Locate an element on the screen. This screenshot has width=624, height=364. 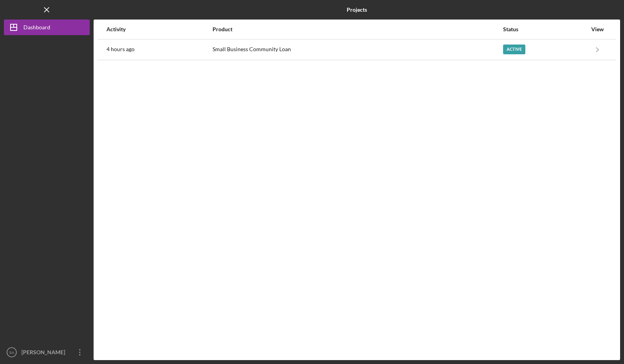
a: Dashboard is located at coordinates (47, 27).